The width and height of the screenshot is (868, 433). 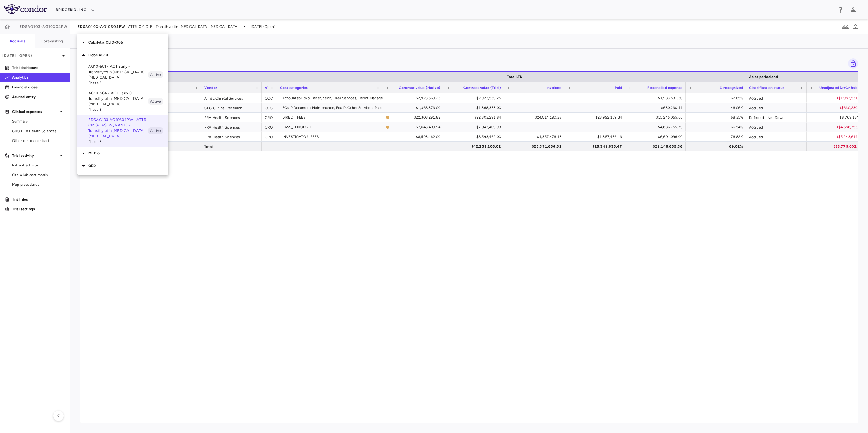 I want to click on div: Eidos AG10, so click(x=123, y=55).